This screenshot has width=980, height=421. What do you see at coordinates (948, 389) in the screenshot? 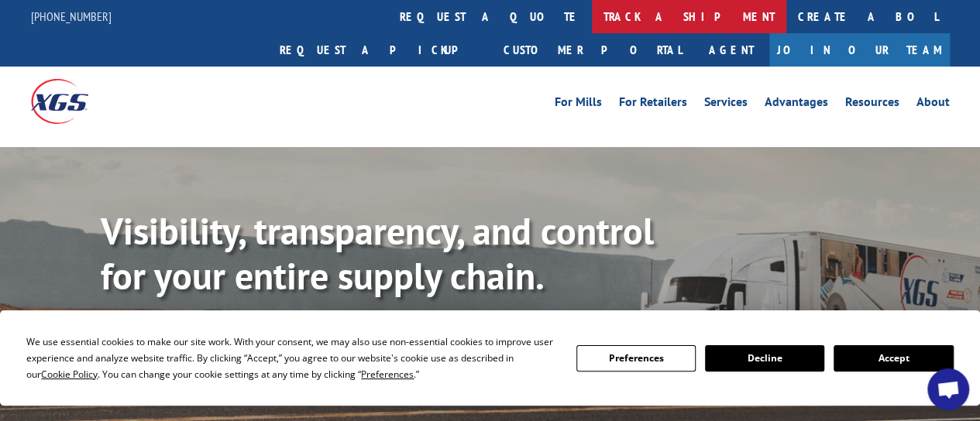
I see `div: Open chat` at bounding box center [948, 389].